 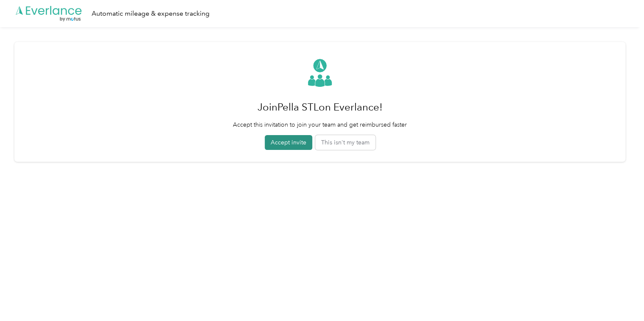 I want to click on p: Accept this invitation to join your team and get reimbursed faster, so click(x=320, y=124).